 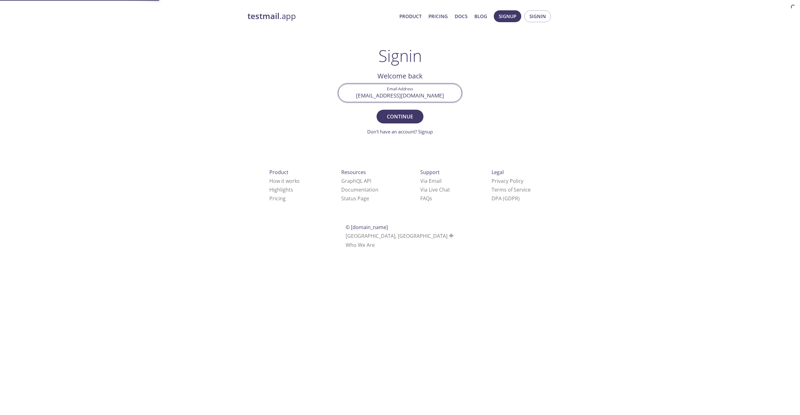 What do you see at coordinates (360, 190) in the screenshot?
I see `a: Documentation` at bounding box center [360, 190].